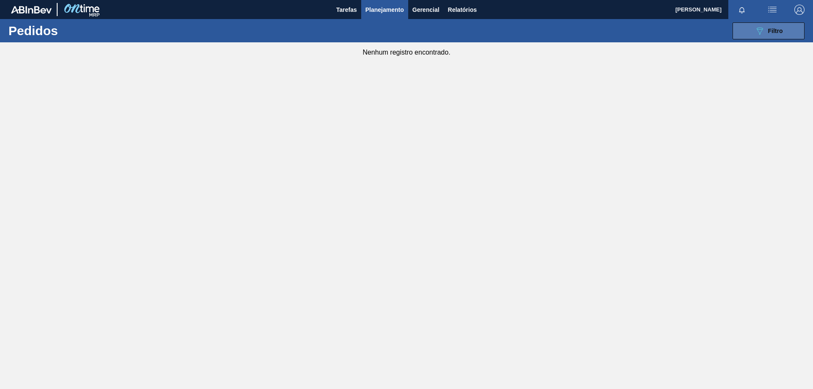 The width and height of the screenshot is (813, 389). Describe the element at coordinates (426, 10) in the screenshot. I see `span: Gerencial` at that location.